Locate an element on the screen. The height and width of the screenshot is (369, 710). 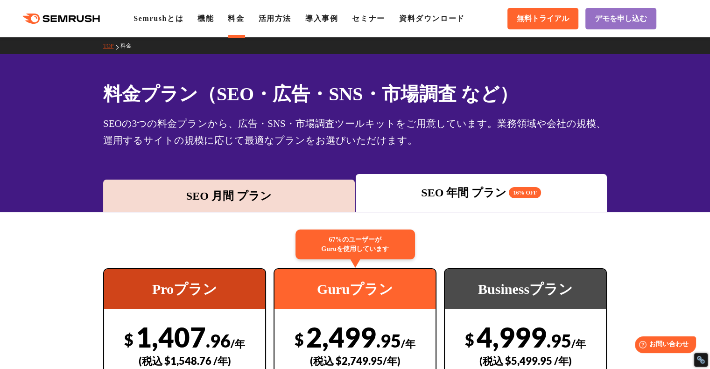
a: 無料トライアル is located at coordinates (543, 19).